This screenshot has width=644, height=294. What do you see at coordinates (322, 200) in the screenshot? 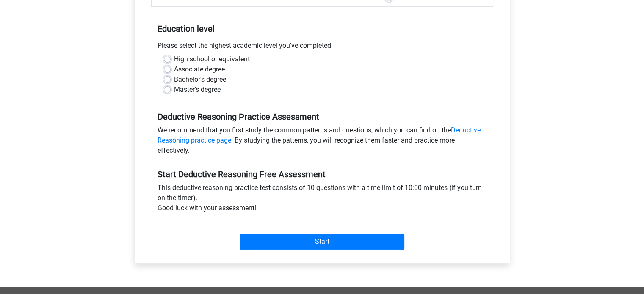
I see `div: This deductive reasoning practice test consists of 10 questions with a time limit of 10:00 minute...` at bounding box center [322, 200].